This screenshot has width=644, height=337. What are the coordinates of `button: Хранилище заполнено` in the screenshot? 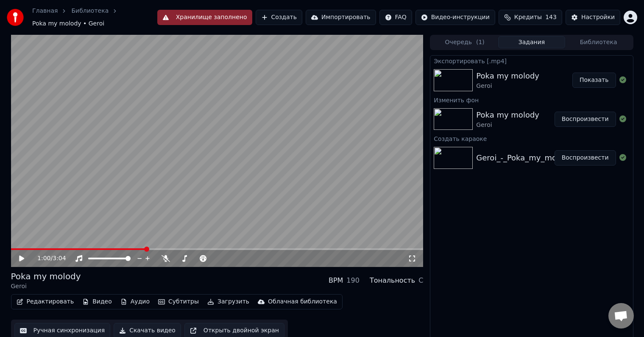 It's located at (205, 18).